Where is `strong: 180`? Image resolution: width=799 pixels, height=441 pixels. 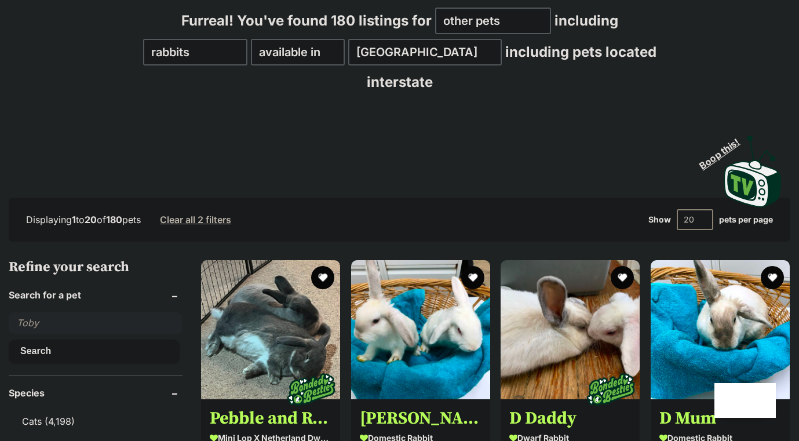 strong: 180 is located at coordinates (114, 220).